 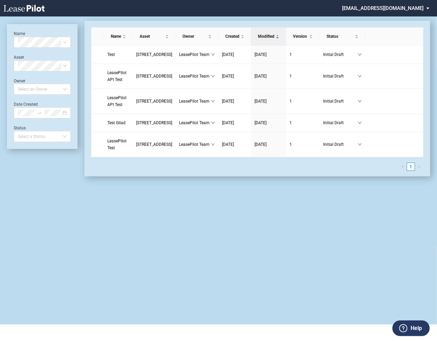 What do you see at coordinates (402, 167) in the screenshot?
I see `span: left` at bounding box center [402, 167].